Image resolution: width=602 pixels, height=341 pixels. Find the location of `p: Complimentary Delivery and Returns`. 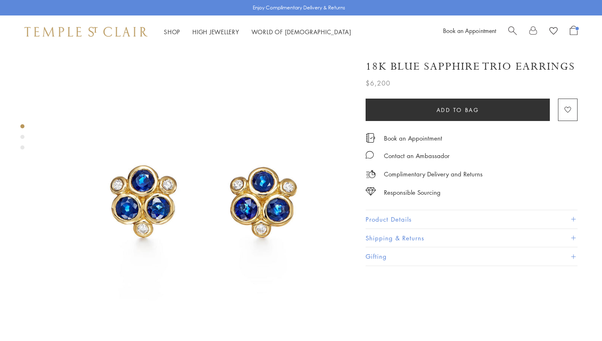

p: Complimentary Delivery and Returns is located at coordinates (433, 174).